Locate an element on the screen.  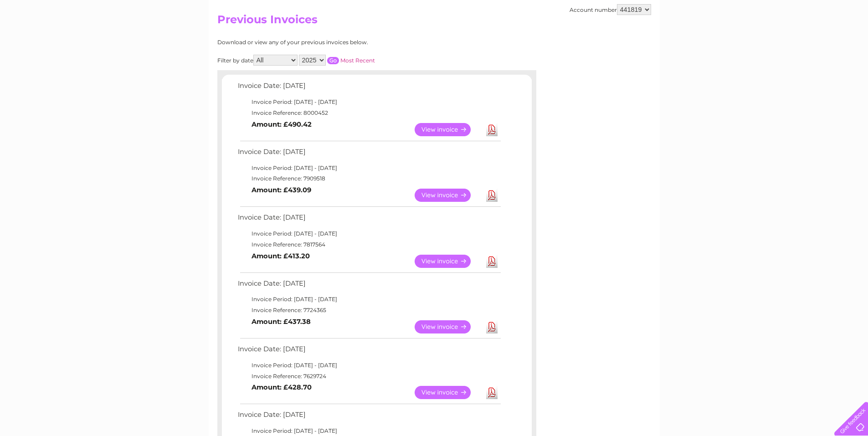
div: Account number is located at coordinates (610, 9).